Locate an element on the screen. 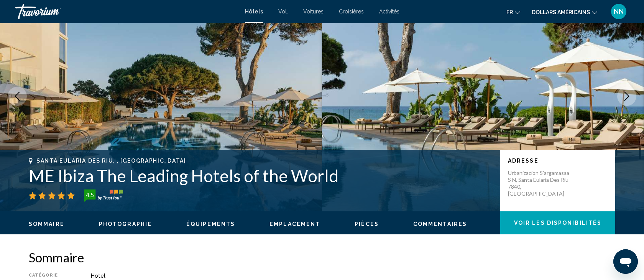 Image resolution: width=644 pixels, height=280 pixels. div: Catégorie is located at coordinates (50, 276).